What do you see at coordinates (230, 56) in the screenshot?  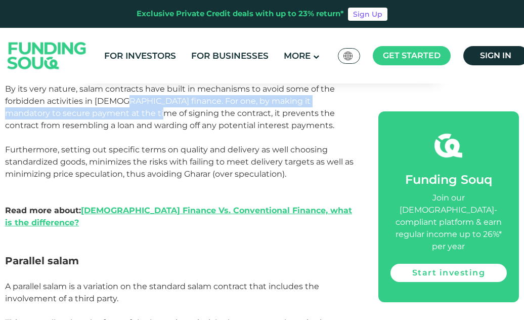 I see `a: For Businesses` at bounding box center [230, 56].